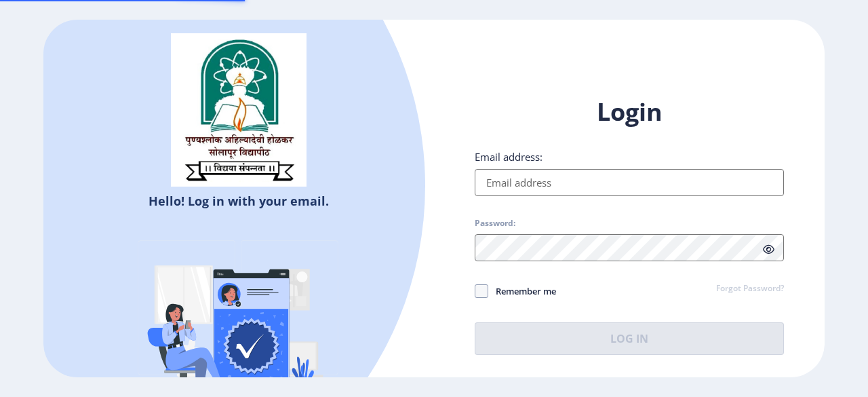  What do you see at coordinates (629, 182) in the screenshot?
I see `input: Email address` at bounding box center [629, 182].